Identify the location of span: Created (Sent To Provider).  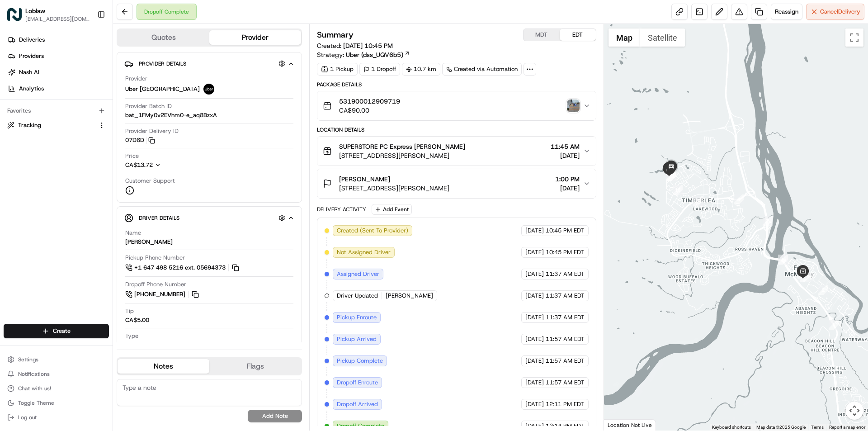
(373, 230).